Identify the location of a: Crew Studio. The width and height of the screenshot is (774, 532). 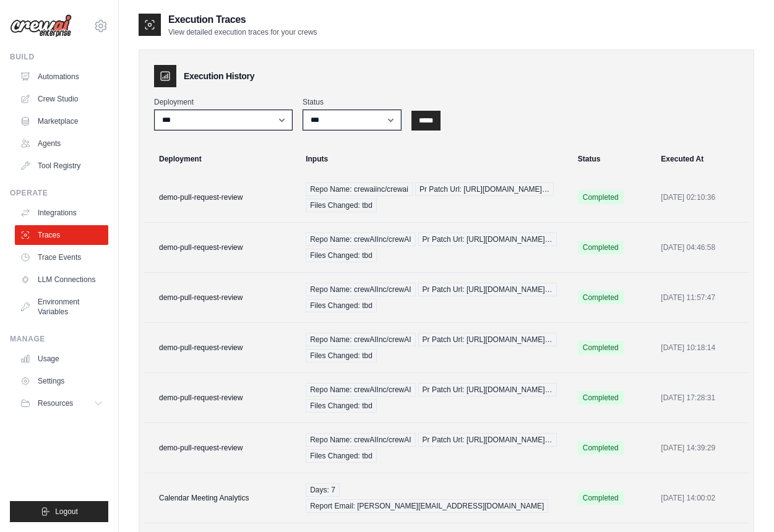
(62, 99).